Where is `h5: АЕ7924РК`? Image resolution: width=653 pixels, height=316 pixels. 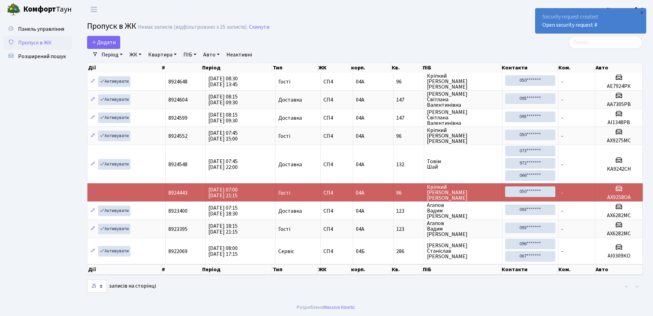
h5: АЕ7924РК is located at coordinates (619, 86).